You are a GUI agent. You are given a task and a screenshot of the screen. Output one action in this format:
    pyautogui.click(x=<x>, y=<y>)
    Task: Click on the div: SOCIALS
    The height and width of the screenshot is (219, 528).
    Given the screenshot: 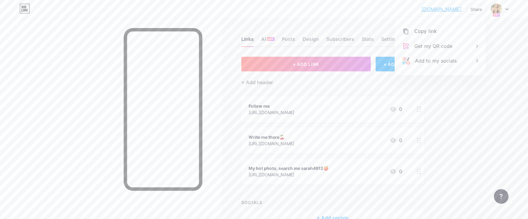 What is the action you would take?
    pyautogui.click(x=333, y=202)
    